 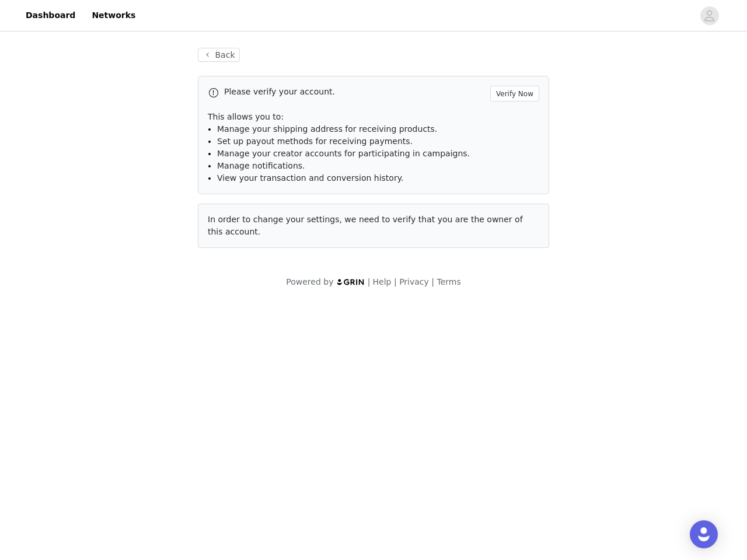 I want to click on a: Help, so click(x=383, y=282).